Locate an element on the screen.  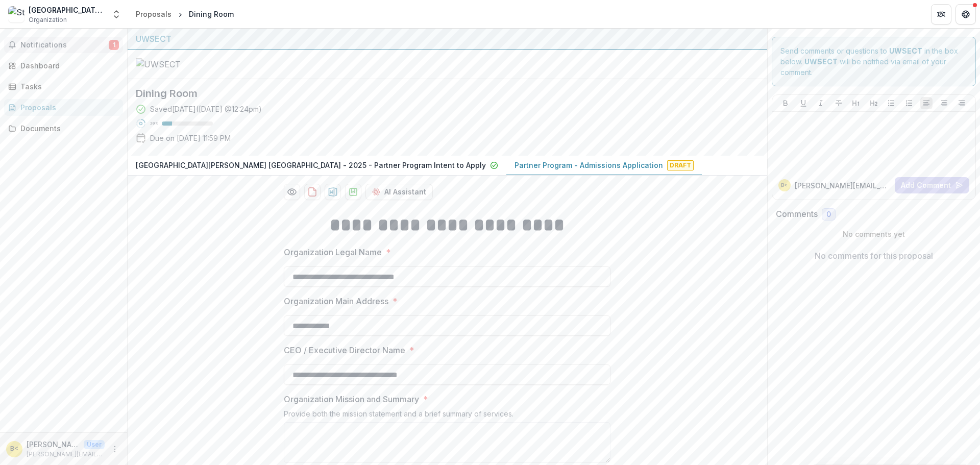
button: Heading 2 is located at coordinates (874, 103).